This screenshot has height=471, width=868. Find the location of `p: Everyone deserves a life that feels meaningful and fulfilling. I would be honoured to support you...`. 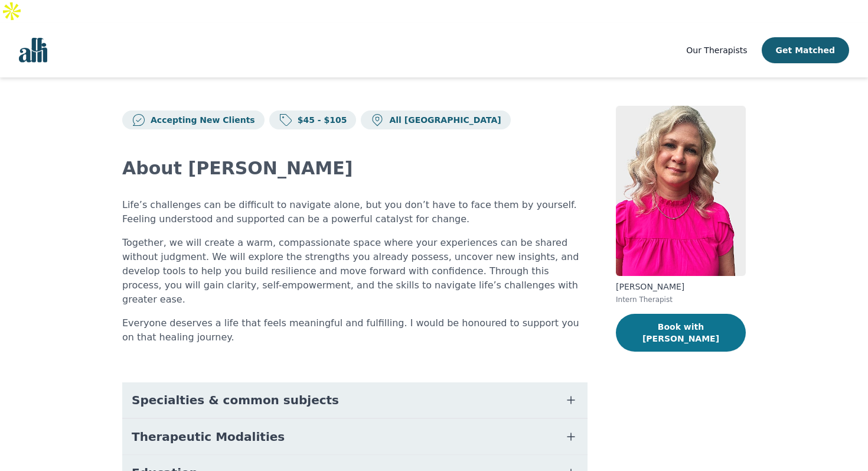

p: Everyone deserves a life that feels meaningful and fulfilling. I would be honoured to support you... is located at coordinates (355, 330).